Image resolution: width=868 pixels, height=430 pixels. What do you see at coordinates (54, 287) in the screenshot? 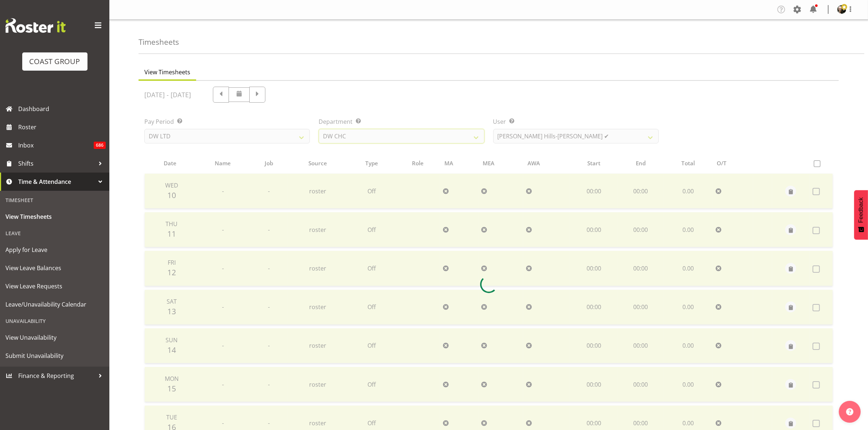
I see `a: View Leave Requests` at bounding box center [54, 287].